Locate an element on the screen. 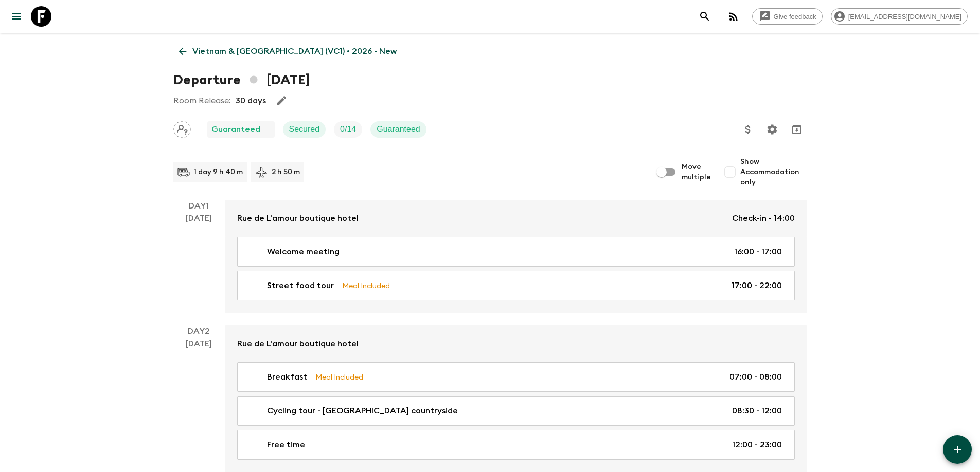 The height and width of the screenshot is (472, 980). a: Street food tourMeal Included17:00 - 22:00 is located at coordinates (516, 286).